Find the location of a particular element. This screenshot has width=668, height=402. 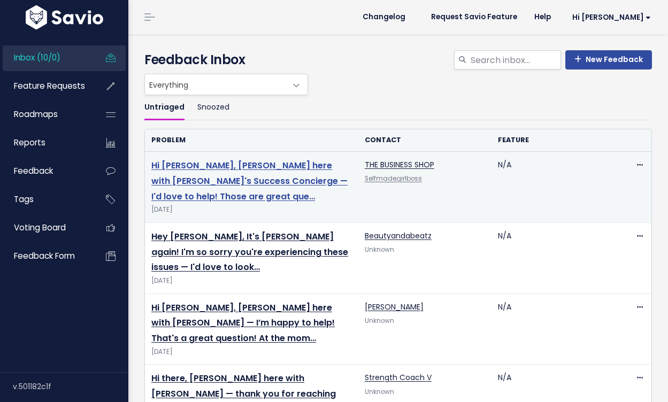

a: Roadmaps is located at coordinates (45, 114).